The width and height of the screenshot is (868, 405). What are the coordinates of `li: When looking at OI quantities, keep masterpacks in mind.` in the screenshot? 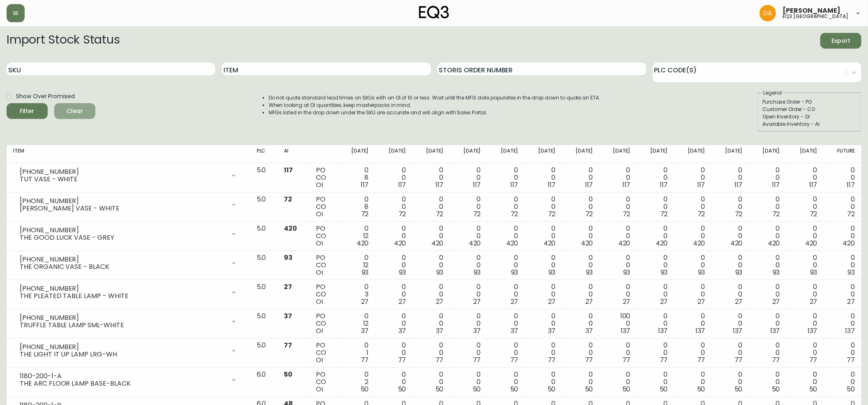 It's located at (435, 105).